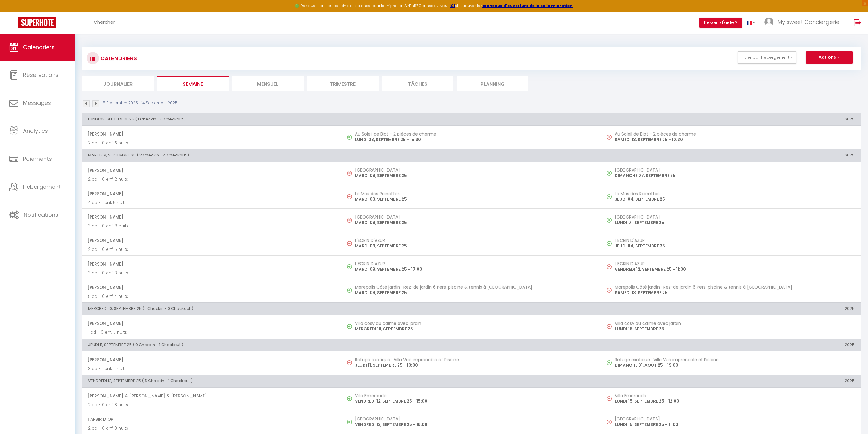  I want to click on th: MARDI 09, SEPTEMBRE 25 ( 2 Checkin - 4 Checkout ), so click(342, 155).